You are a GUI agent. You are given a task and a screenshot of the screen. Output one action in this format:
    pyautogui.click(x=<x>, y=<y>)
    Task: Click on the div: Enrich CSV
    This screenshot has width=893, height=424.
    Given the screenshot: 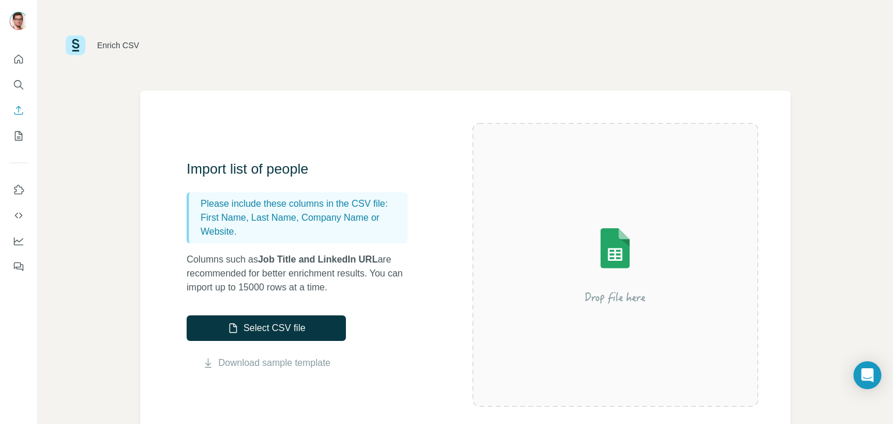 What is the action you would take?
    pyautogui.click(x=118, y=45)
    